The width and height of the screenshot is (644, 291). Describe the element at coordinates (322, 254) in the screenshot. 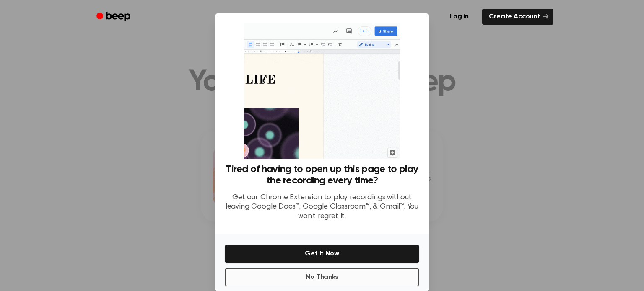

I see `button: Get It Now` at that location.